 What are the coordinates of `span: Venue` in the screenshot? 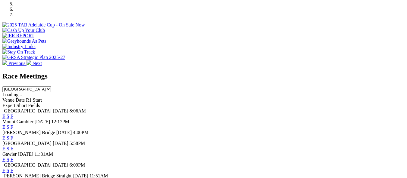 It's located at (8, 100).